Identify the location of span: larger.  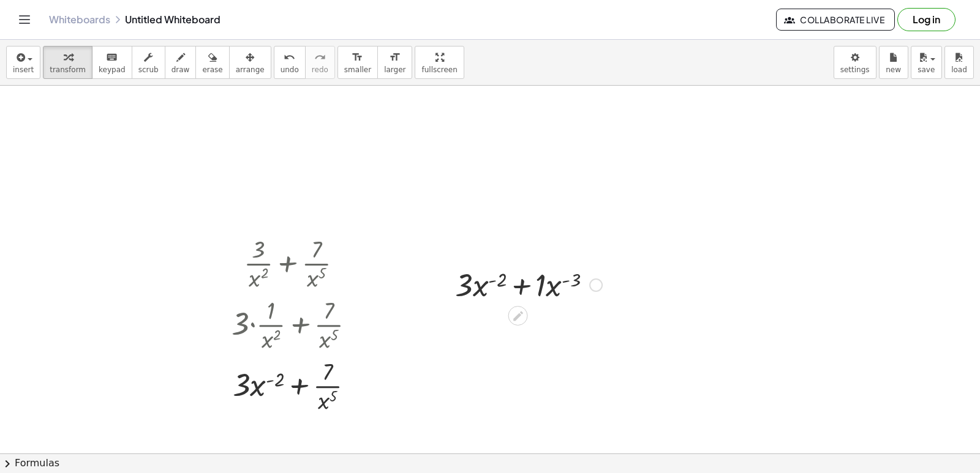
(395, 69).